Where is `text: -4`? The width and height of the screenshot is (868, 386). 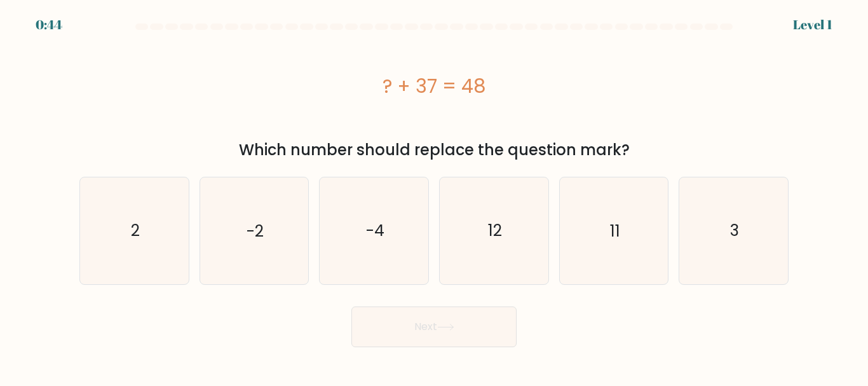 text: -4 is located at coordinates (375, 231).